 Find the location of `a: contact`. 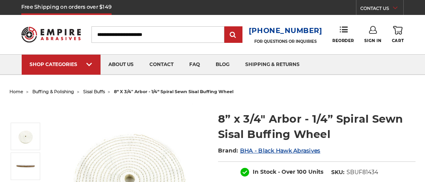

a: contact is located at coordinates (161, 65).